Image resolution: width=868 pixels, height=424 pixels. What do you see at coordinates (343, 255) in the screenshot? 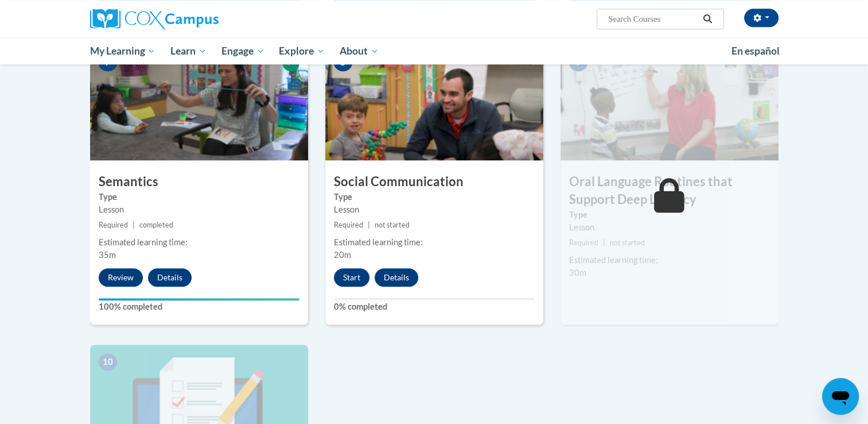
I see `span: 20m` at bounding box center [343, 255].